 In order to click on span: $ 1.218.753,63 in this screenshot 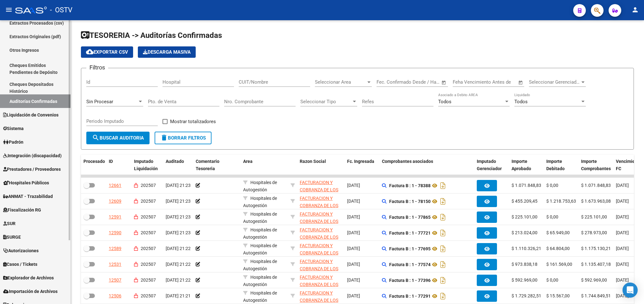, I will do `click(562, 201)`.